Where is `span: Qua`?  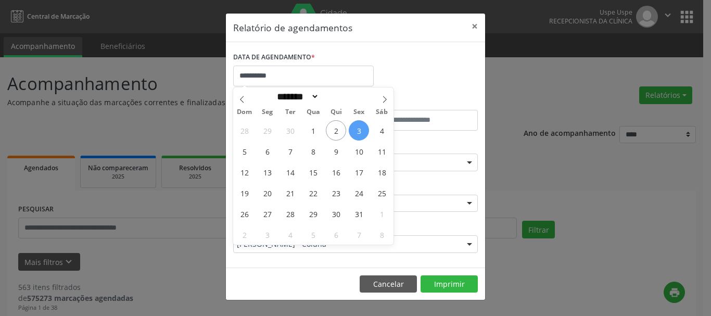 span: Qua is located at coordinates (313, 112).